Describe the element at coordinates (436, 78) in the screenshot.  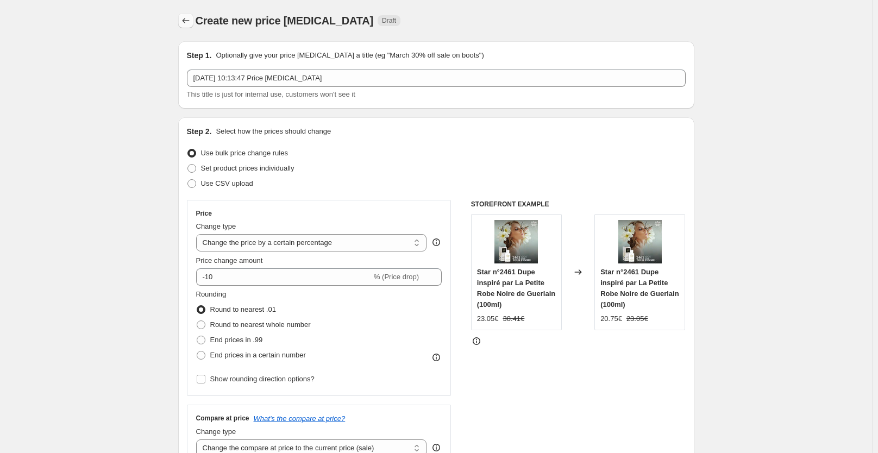
I see `input: 30% off holiday sale` at that location.